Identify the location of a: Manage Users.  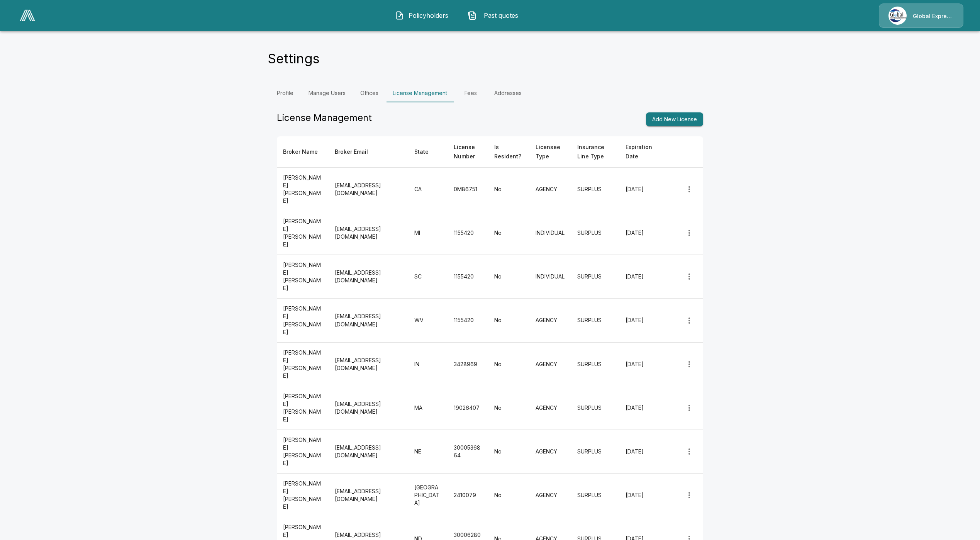
(327, 93).